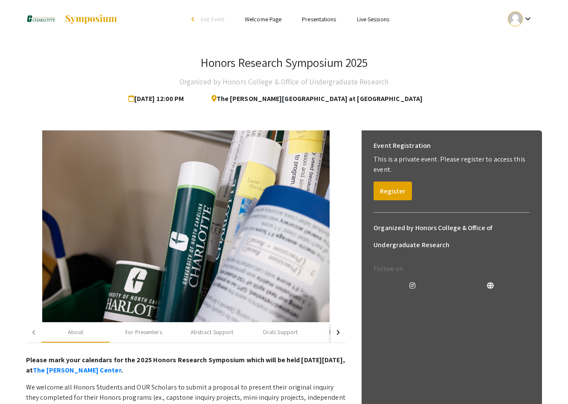 Image resolution: width=568 pixels, height=404 pixels. What do you see at coordinates (284, 82) in the screenshot?
I see `h4: Organized by Honors College & Office of Undergraduate Research` at bounding box center [284, 82].